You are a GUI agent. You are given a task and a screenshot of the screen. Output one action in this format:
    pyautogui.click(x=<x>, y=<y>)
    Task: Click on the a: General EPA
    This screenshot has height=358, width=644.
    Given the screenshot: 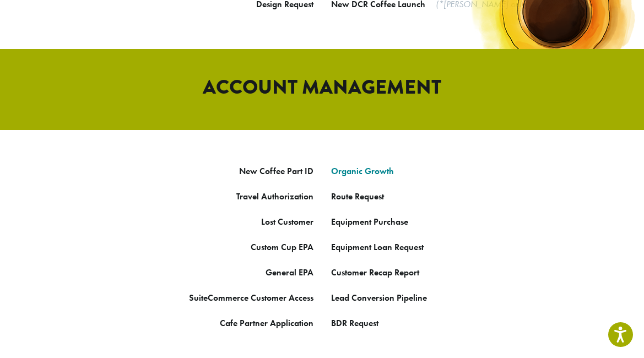 What is the action you would take?
    pyautogui.click(x=289, y=272)
    